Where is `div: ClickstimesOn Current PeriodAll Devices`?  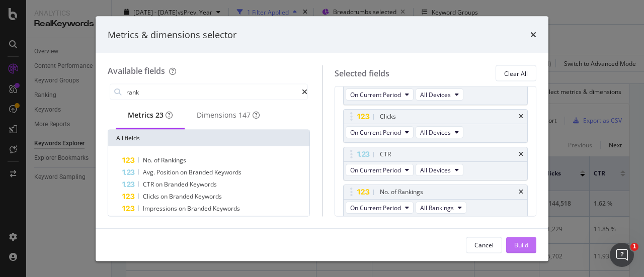 div: ClickstimesOn Current PeriodAll Devices is located at coordinates (436, 126).